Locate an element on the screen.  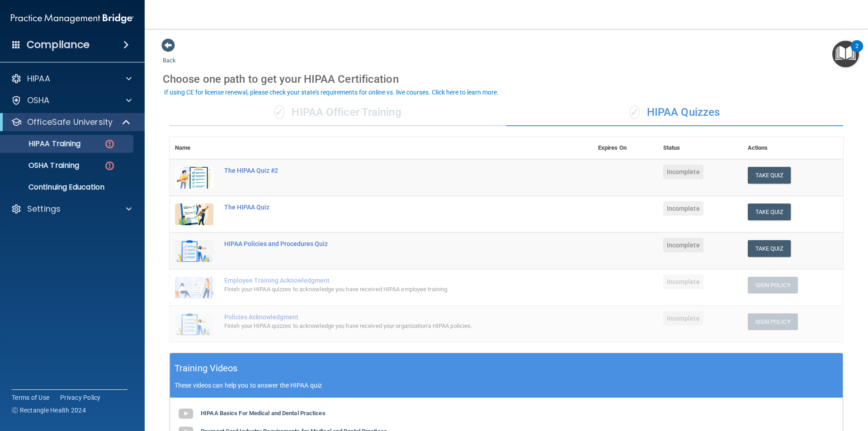
div: Employee Training Acknowledgment is located at coordinates (385, 280).